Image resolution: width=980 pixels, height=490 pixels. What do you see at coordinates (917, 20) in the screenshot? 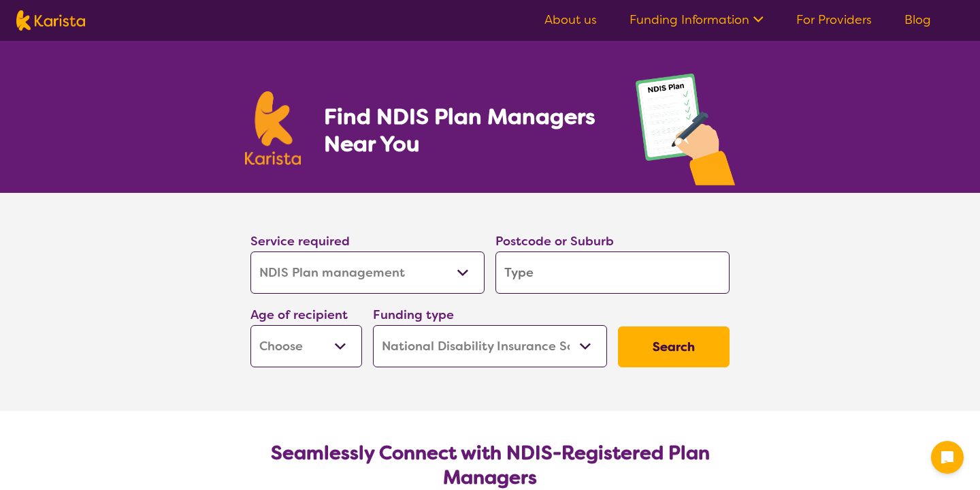
I see `a: Blog` at bounding box center [917, 20].